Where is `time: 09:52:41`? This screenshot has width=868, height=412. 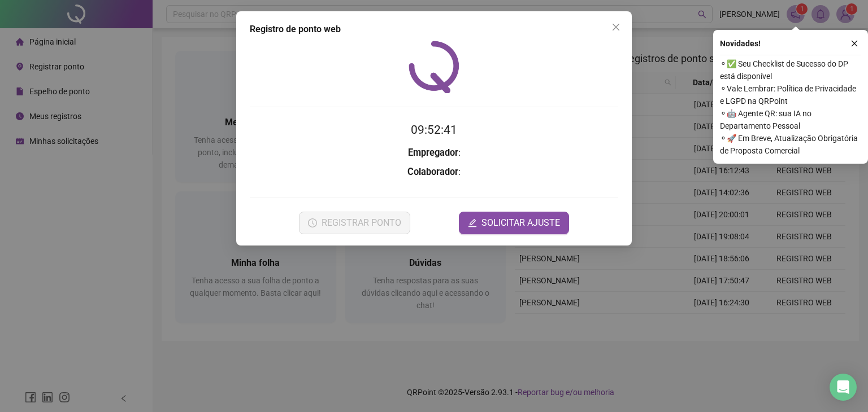 time: 09:52:41 is located at coordinates (434, 130).